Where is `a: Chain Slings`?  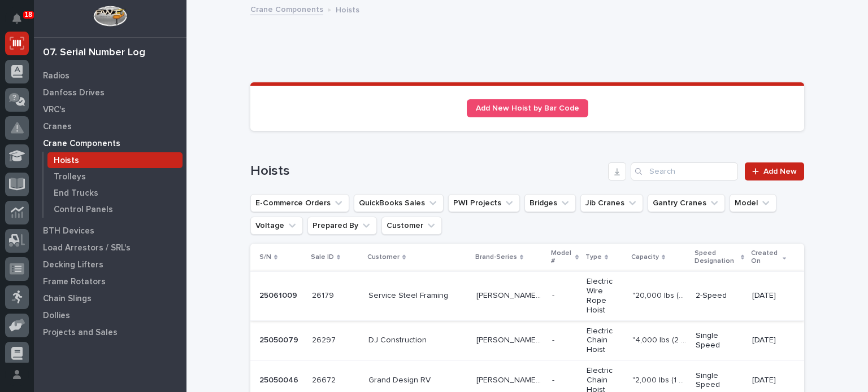
a: Chain Slings is located at coordinates (110, 298).